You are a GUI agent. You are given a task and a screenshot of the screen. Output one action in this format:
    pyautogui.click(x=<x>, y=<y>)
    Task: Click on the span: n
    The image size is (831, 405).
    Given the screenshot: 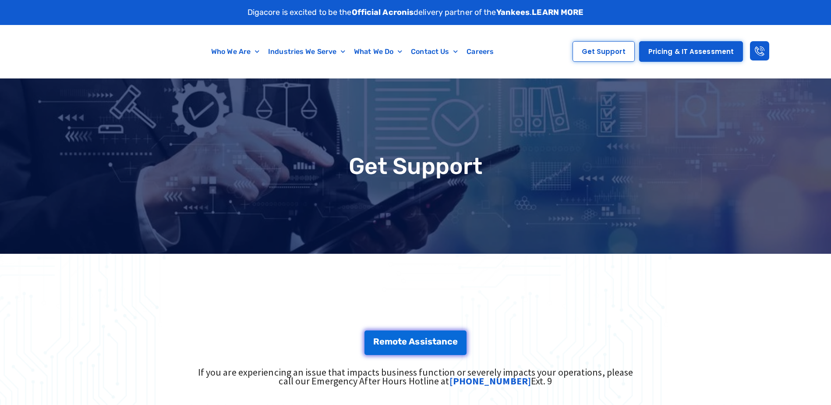 What is the action you would take?
    pyautogui.click(x=444, y=341)
    